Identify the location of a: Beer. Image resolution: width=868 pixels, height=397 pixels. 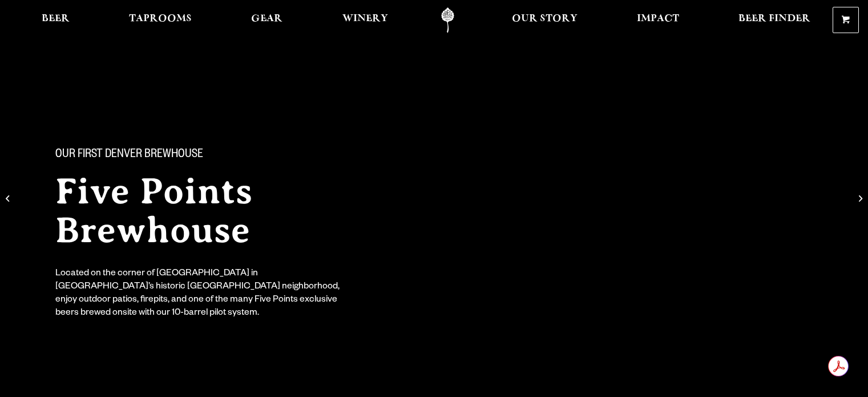
(55, 20).